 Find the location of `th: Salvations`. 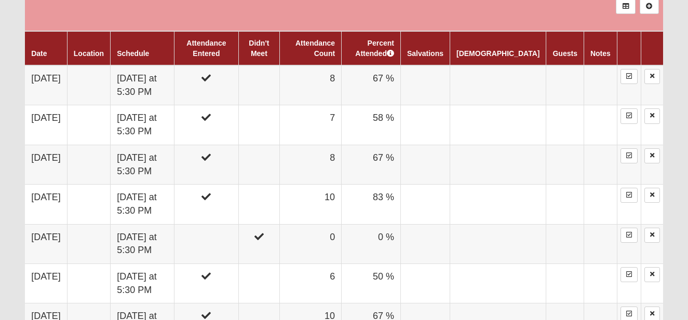

th: Salvations is located at coordinates (424, 48).